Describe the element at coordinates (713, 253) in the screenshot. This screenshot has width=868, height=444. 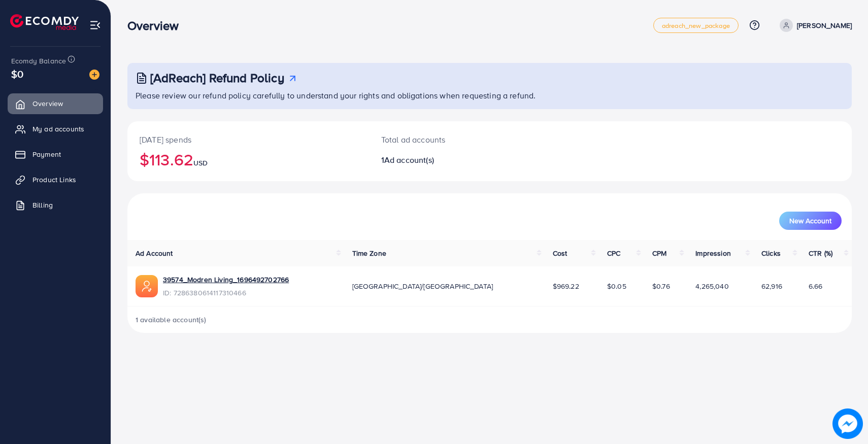
I see `span: Impression` at that location.